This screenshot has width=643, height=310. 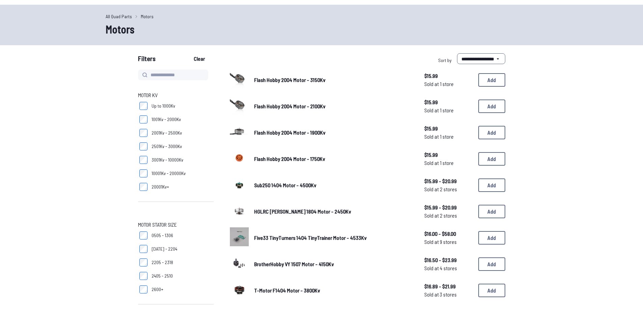 I want to click on span: Flash Hobby 2004 Motor - 1900Kv, so click(x=290, y=132).